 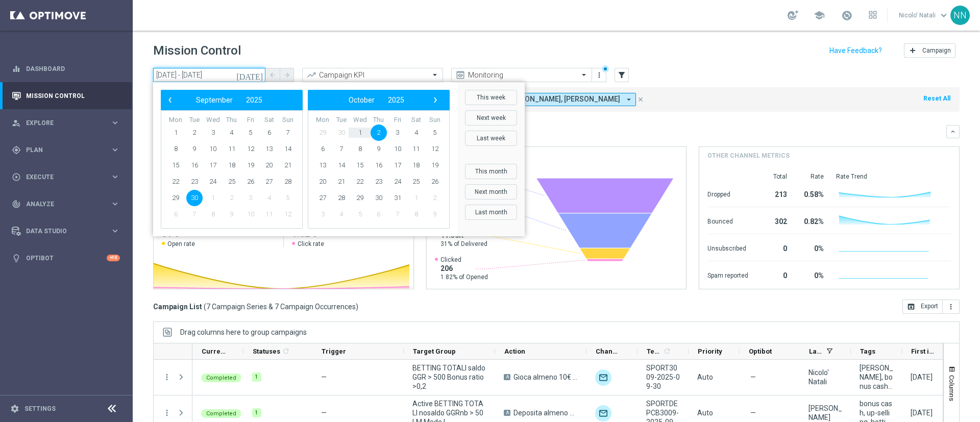 What do you see at coordinates (923, 351) in the screenshot?
I see `span: First in Range` at bounding box center [923, 351].